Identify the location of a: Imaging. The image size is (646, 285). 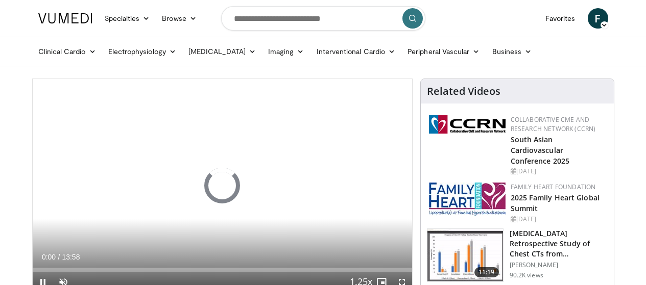
(286, 52).